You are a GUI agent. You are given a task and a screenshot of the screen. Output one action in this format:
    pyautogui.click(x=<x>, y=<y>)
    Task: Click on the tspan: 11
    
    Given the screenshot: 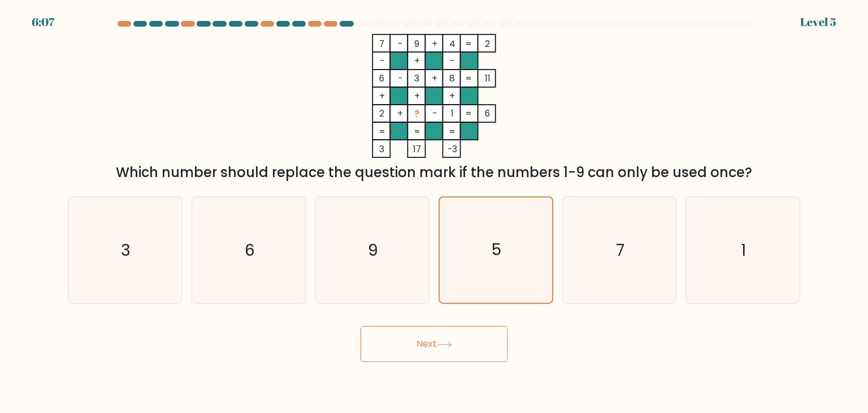 What is the action you would take?
    pyautogui.click(x=488, y=78)
    